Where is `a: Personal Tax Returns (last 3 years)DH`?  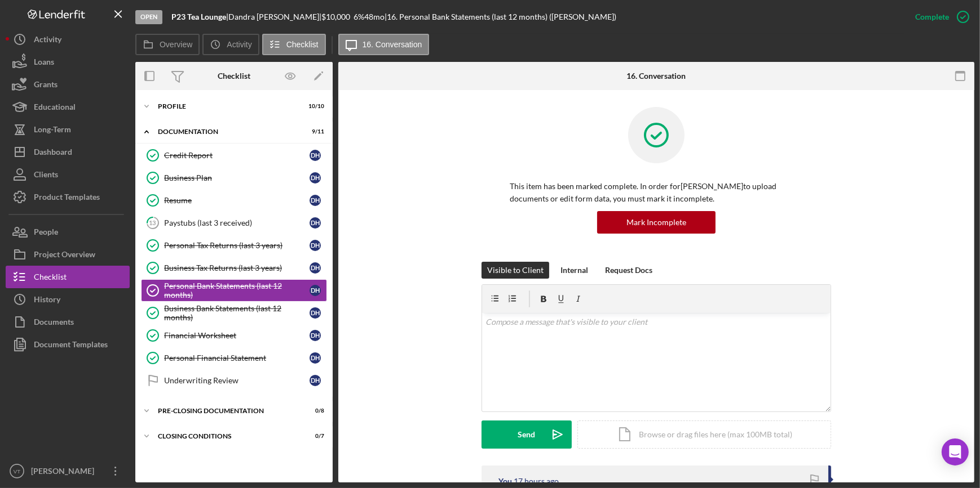
a: Personal Tax Returns (last 3 years)DH is located at coordinates (234, 245).